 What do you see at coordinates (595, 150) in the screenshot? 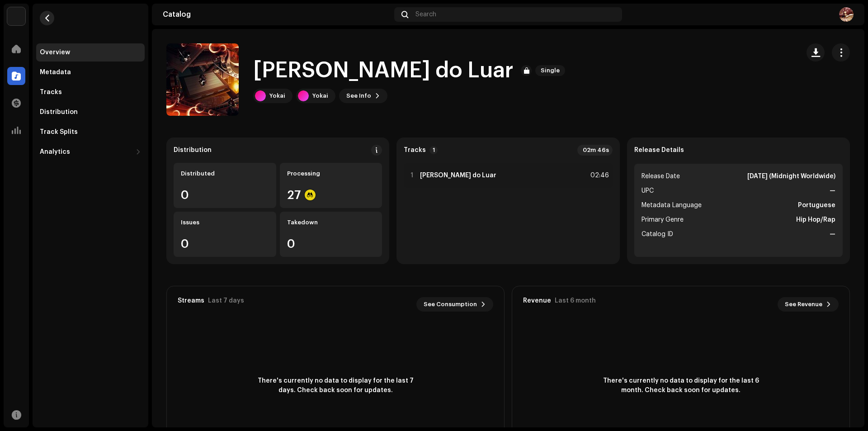
I see `div: 02m 46s` at bounding box center [595, 150].